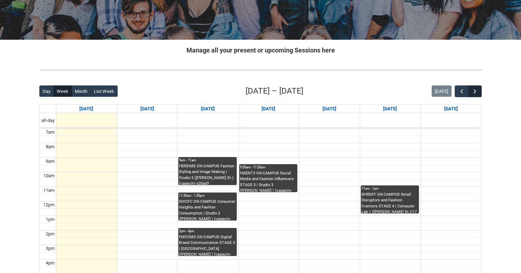  Describe the element at coordinates (390, 109) in the screenshot. I see `a: Go to October 17, 2025` at that location.